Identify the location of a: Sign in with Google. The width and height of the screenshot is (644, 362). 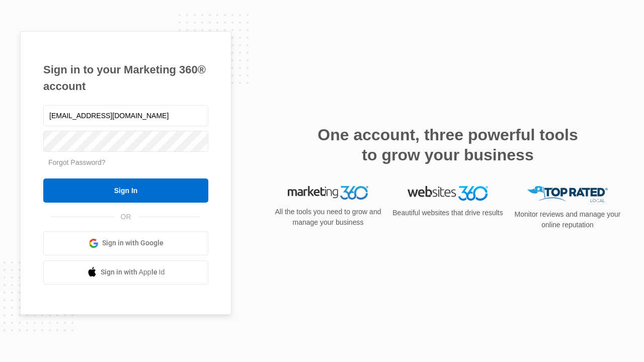
(126, 244).